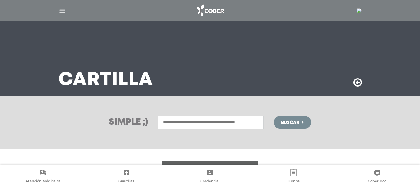  Describe the element at coordinates (43, 182) in the screenshot. I see `span: Atención Médica Ya` at that location.